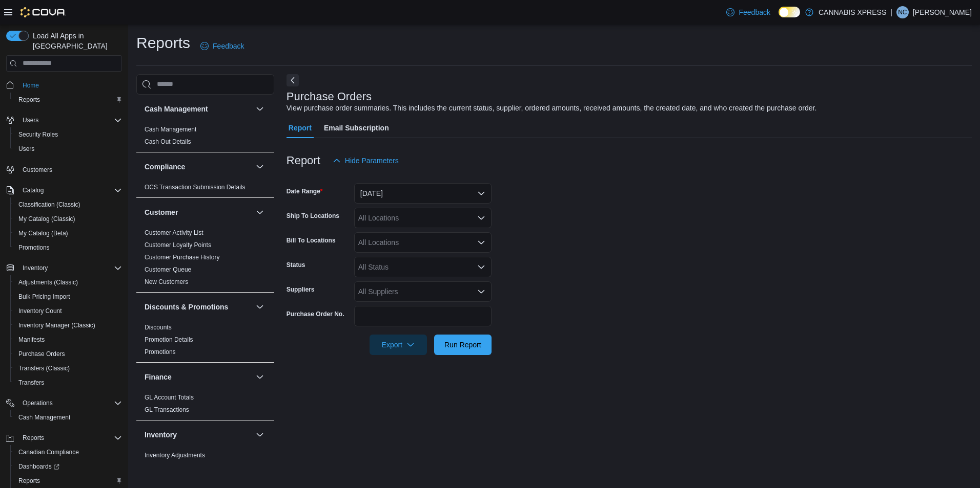 The image size is (980, 488). What do you see at coordinates (158, 327) in the screenshot?
I see `a: Discounts` at bounding box center [158, 327].